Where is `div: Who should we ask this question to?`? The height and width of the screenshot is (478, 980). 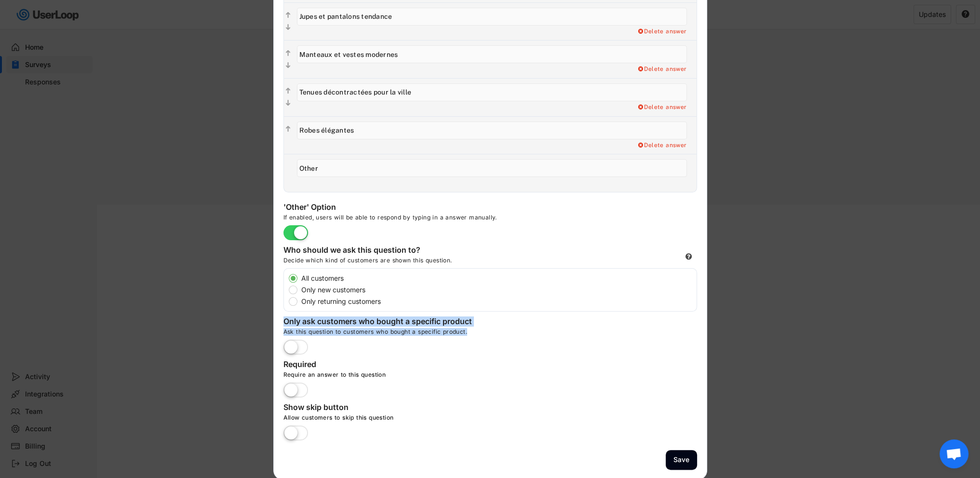
div: Who should we ask this question to? is located at coordinates (380, 251).